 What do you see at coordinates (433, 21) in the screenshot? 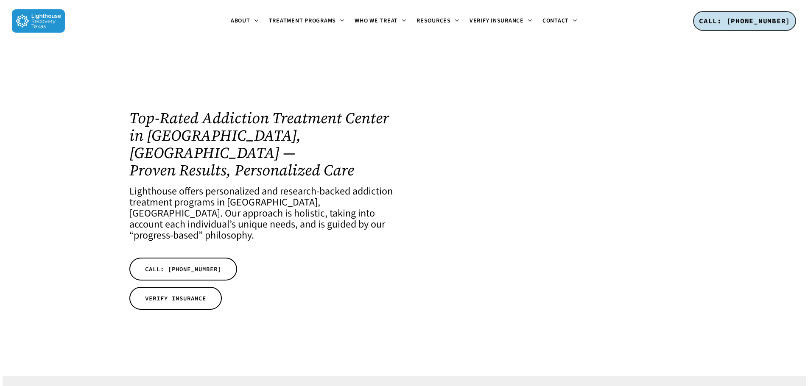
I see `span: Resources` at bounding box center [433, 21].